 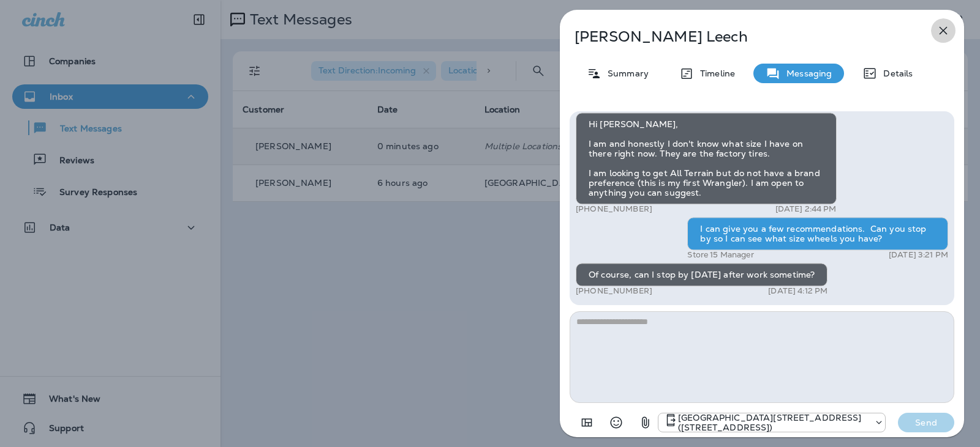 I want to click on div: +1 (402) 891-8464, so click(x=772, y=423).